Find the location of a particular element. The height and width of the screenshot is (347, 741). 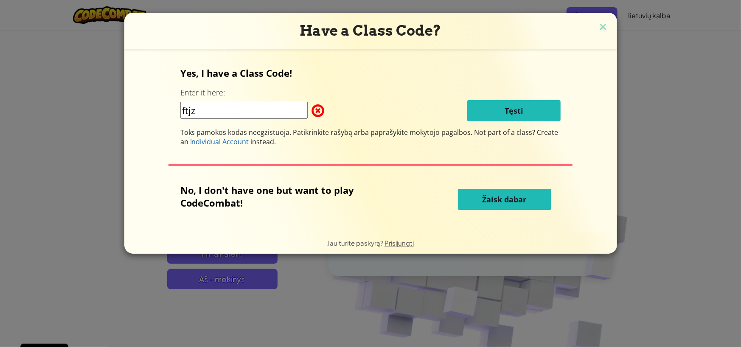

button: Žaisk dabar is located at coordinates (504, 199).